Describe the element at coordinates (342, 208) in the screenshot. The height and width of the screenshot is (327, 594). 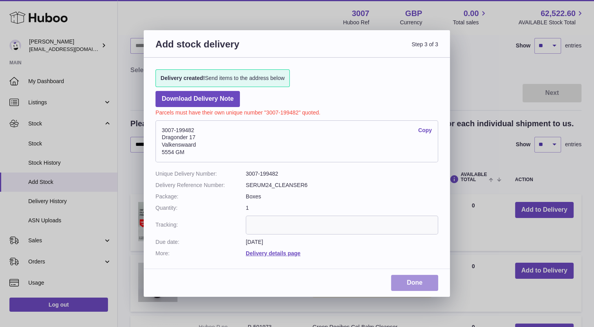
I see `dd: 1` at that location.